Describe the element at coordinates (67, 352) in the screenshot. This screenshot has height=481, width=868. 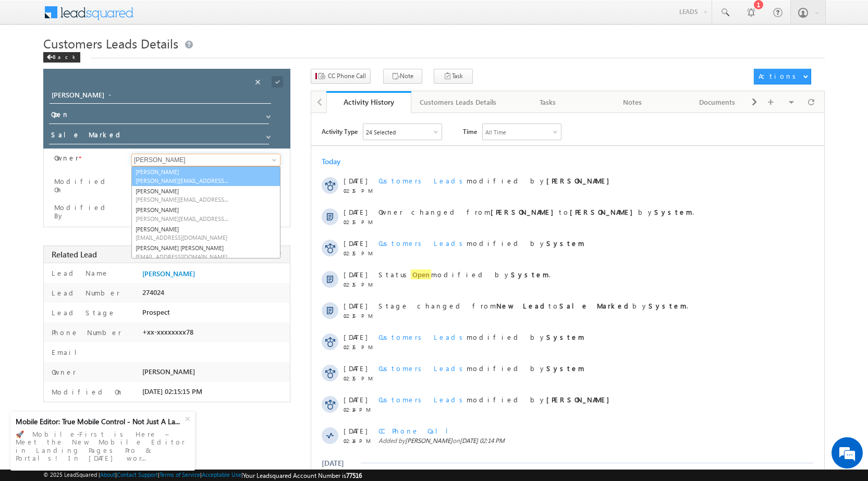
I see `label: Email` at that location.